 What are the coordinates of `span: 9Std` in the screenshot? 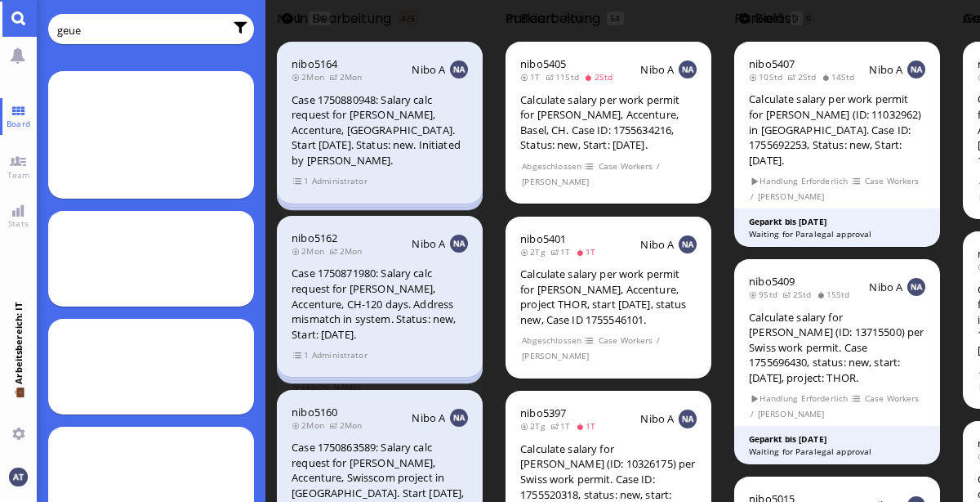 It's located at (766, 295).